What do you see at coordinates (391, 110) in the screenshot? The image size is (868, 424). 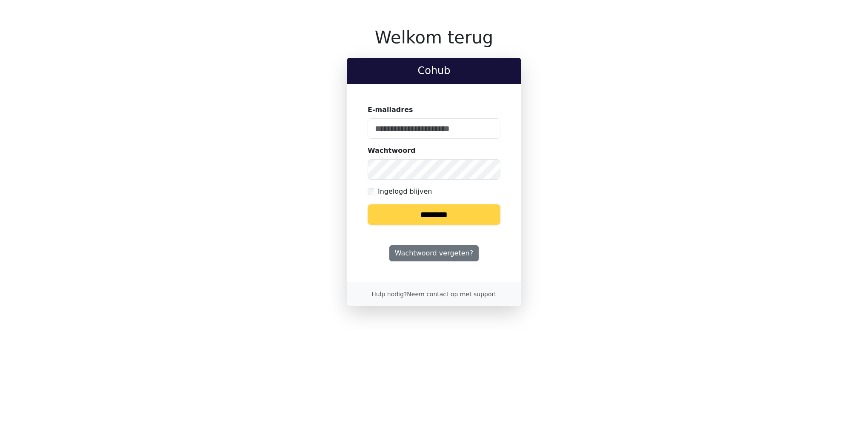 I see `label: E-mailadres` at bounding box center [391, 110].